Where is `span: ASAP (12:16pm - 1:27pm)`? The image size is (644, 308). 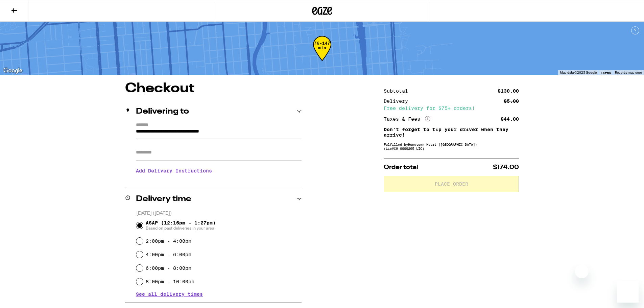 span: ASAP (12:16pm - 1:27pm) is located at coordinates (181, 226).